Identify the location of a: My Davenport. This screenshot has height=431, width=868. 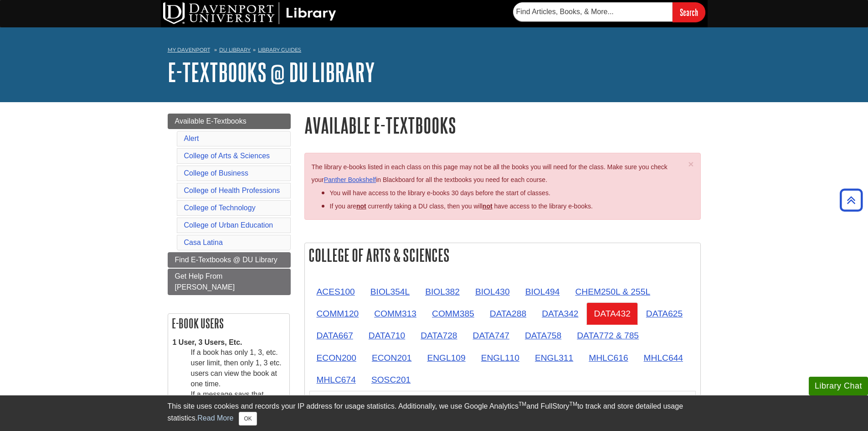
(189, 50).